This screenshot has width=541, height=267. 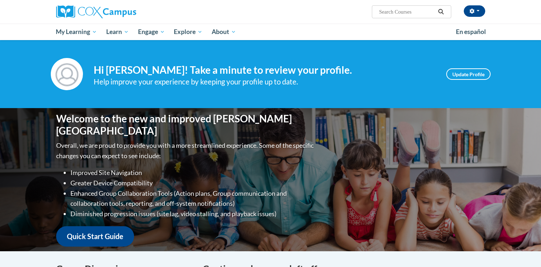 I want to click on span: Engage, so click(x=151, y=32).